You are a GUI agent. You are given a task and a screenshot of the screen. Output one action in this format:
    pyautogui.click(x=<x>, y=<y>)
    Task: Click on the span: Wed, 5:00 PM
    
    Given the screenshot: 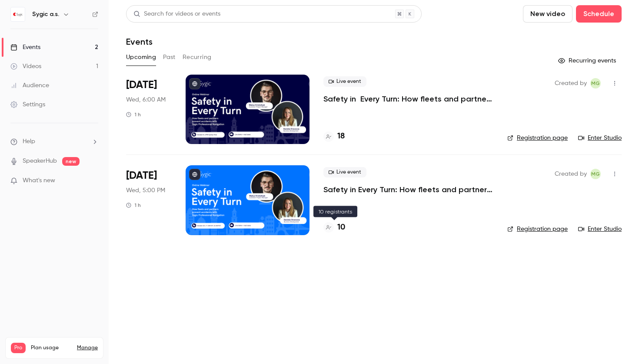 What is the action you would take?
    pyautogui.click(x=145, y=190)
    